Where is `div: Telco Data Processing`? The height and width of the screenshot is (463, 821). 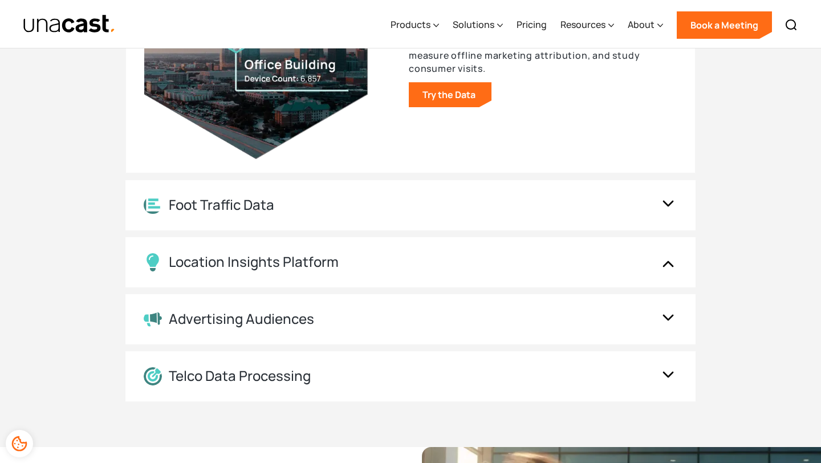 div: Telco Data Processing is located at coordinates (240, 376).